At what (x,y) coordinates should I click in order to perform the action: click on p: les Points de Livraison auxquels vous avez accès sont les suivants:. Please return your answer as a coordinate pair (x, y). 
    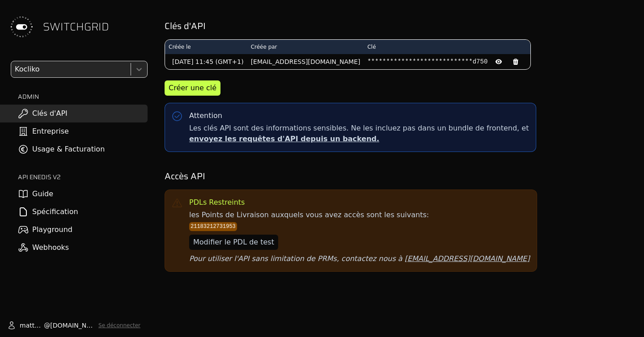
    Looking at the image, I should click on (359, 237).